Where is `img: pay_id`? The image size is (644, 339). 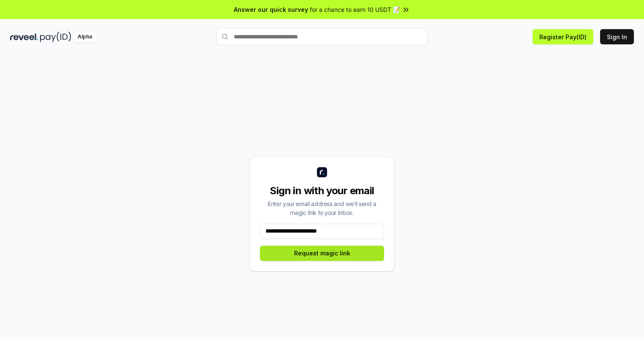
img: pay_id is located at coordinates (56, 36).